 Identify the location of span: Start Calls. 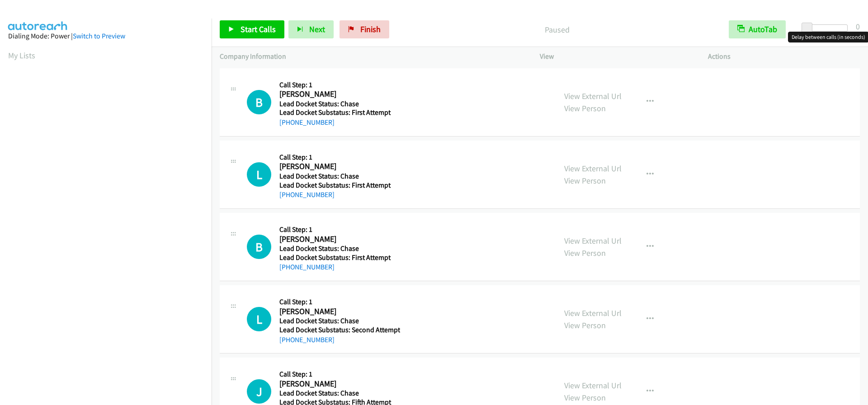
(258, 29).